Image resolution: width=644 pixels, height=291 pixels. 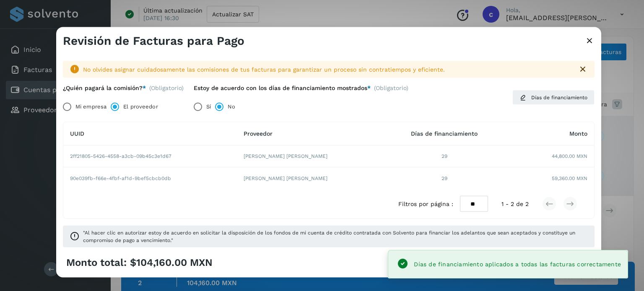 I want to click on h3: Revisión de Facturas para Pago, so click(x=154, y=41).